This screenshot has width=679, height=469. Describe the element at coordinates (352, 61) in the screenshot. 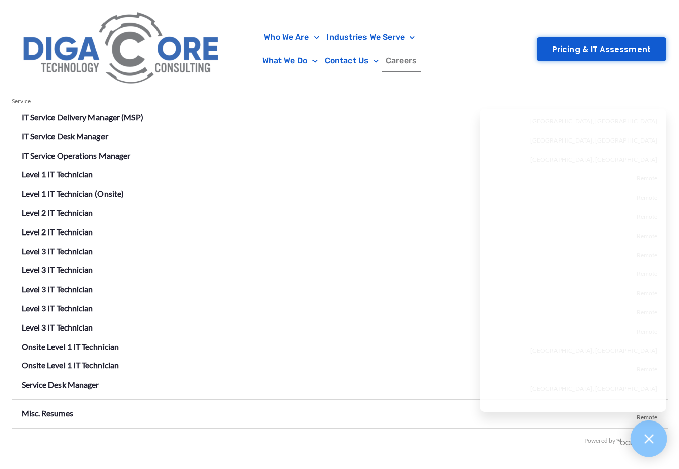

I see `a: Contact Us` at that location.